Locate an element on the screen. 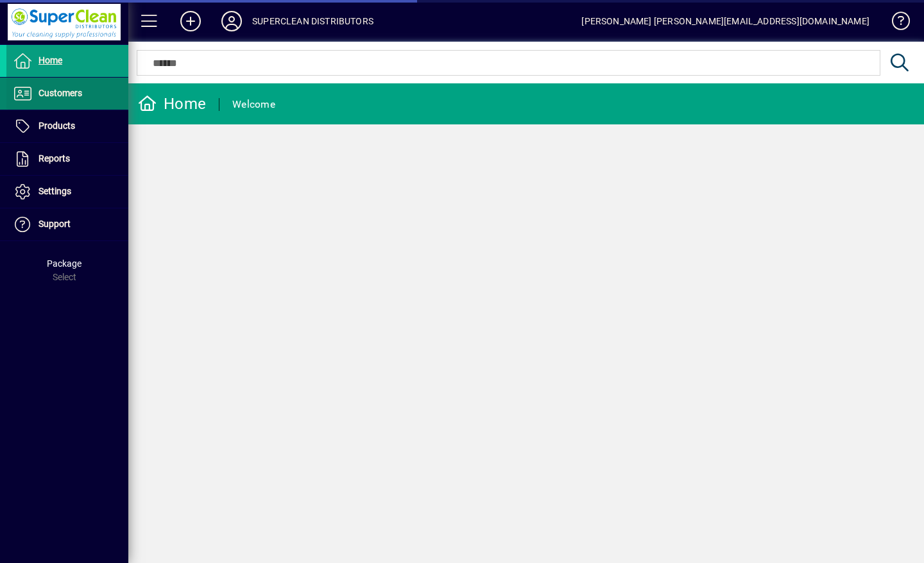 Image resolution: width=924 pixels, height=563 pixels. span: Reports is located at coordinates (54, 159).